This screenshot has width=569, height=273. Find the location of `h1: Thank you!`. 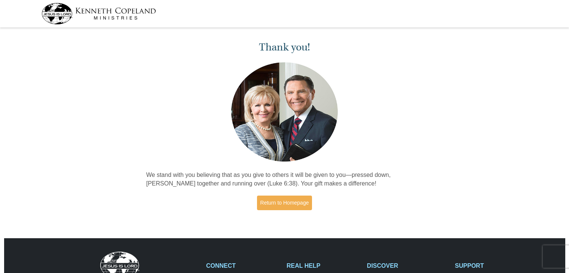

h1: Thank you! is located at coordinates (285, 47).